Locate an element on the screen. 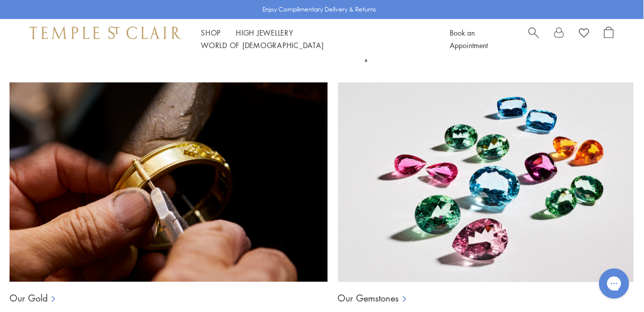 This screenshot has height=312, width=644. img: Temple St. Clair is located at coordinates (105, 33).